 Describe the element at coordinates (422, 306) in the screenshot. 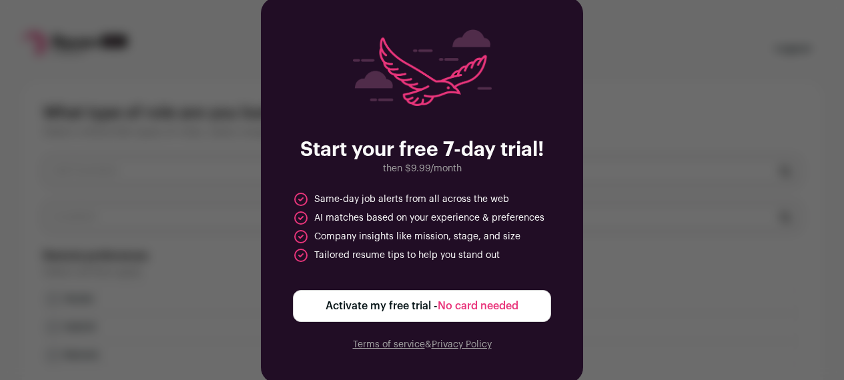

I see `span: Activate my free trial -` at that location.